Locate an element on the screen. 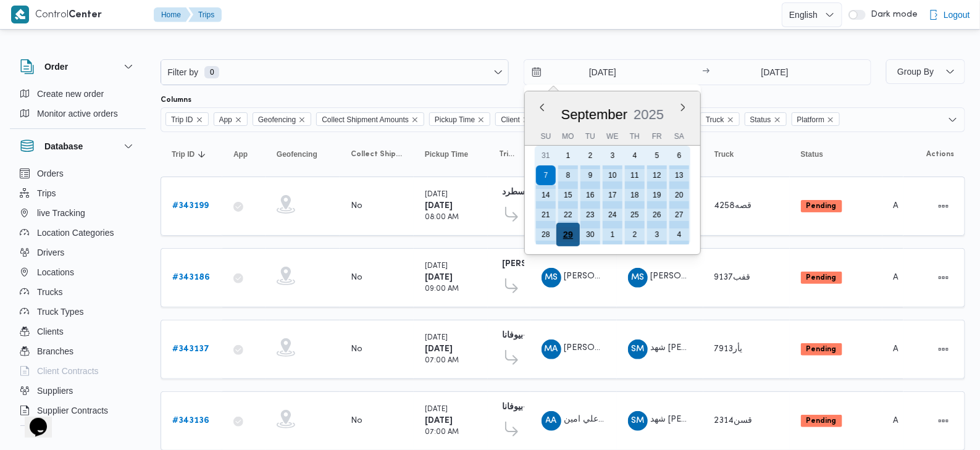 The image size is (980, 450). button: Remove Status from selection in this group is located at coordinates (777, 120).